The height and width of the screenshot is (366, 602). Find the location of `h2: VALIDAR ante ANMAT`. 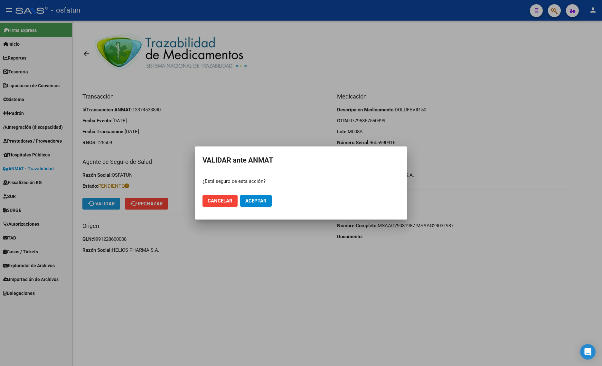

h2: VALIDAR ante ANMAT is located at coordinates (301, 160).